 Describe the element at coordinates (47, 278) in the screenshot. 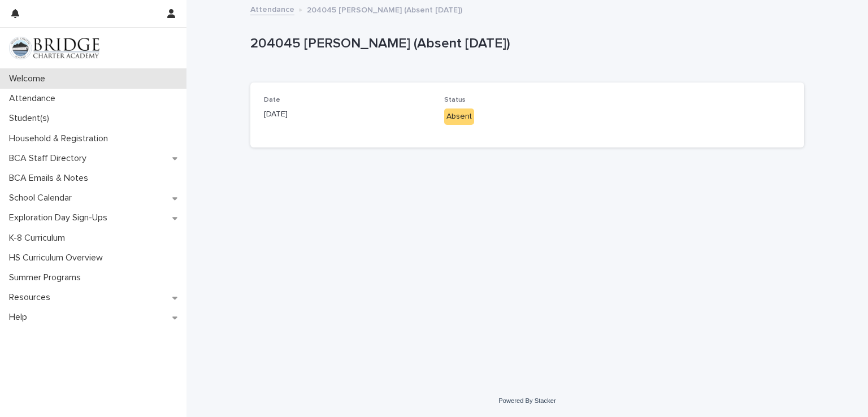

I see `p: Summer Programs` at that location.